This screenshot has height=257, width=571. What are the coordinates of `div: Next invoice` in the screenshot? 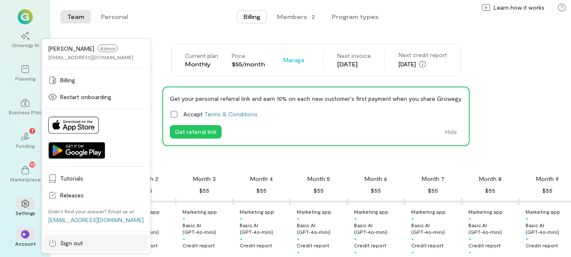 It's located at (354, 56).